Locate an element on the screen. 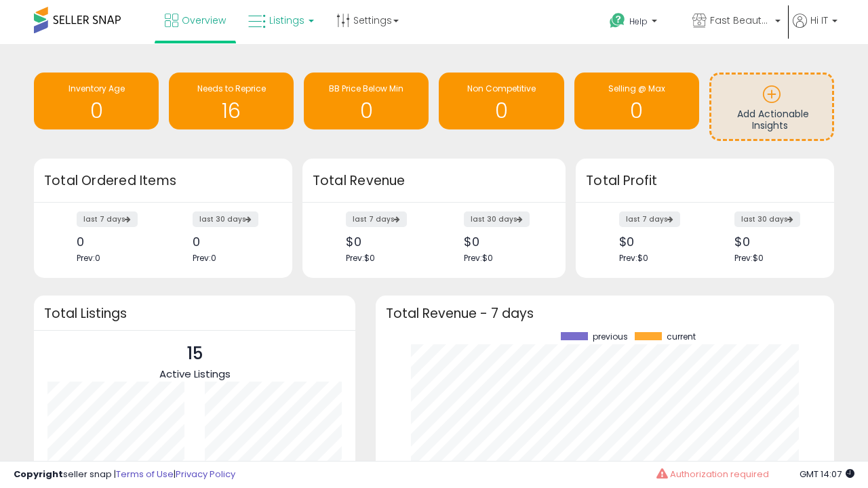  a: Needs to Reprice 16 is located at coordinates (231, 101).